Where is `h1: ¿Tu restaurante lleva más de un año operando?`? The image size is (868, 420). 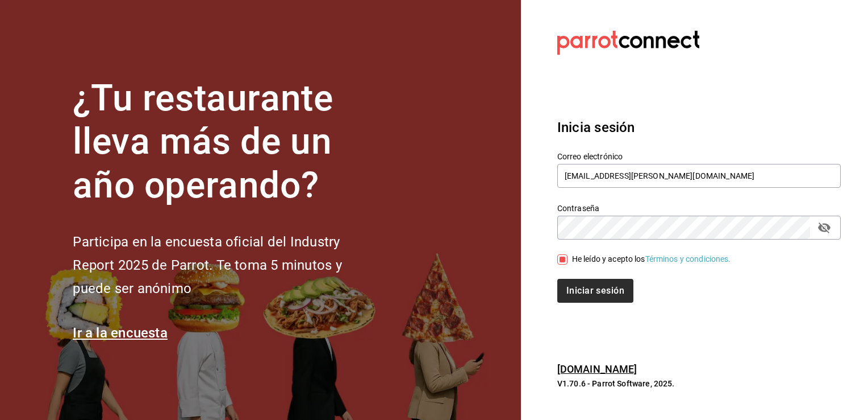 h1: ¿Tu restaurante lleva más de un año operando? is located at coordinates (226, 142).